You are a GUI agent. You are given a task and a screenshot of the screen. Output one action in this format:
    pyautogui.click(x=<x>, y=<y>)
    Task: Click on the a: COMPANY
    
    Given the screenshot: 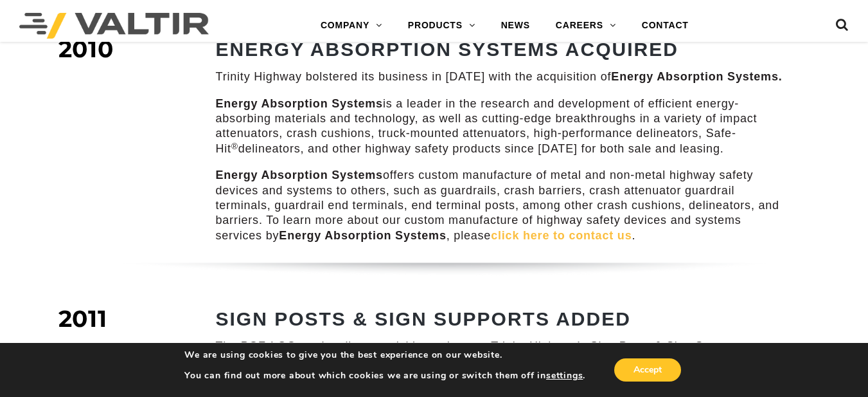 What is the action you would take?
    pyautogui.click(x=352, y=26)
    